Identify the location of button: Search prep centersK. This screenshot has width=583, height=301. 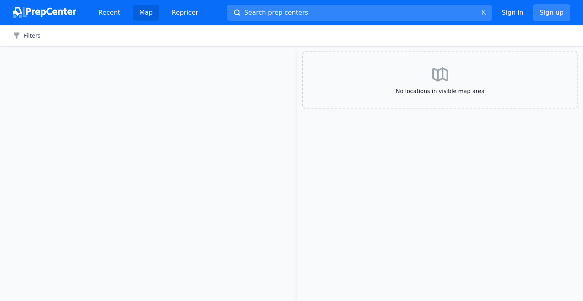
(359, 13).